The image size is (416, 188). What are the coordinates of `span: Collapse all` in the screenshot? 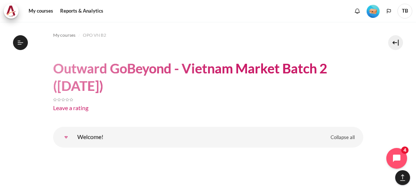 It's located at (342, 138).